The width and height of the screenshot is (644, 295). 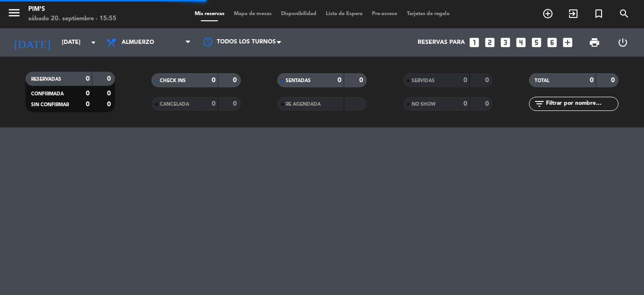 I want to click on span: Mapa de mesas, so click(x=253, y=14).